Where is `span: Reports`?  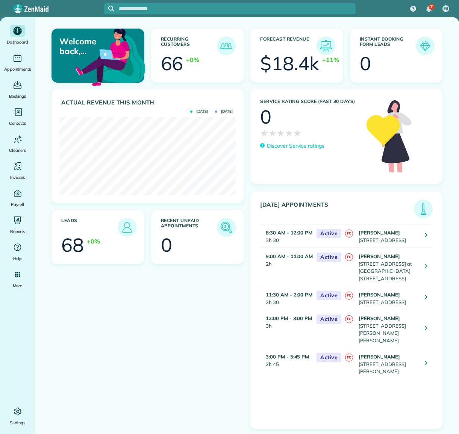 span: Reports is located at coordinates (18, 232).